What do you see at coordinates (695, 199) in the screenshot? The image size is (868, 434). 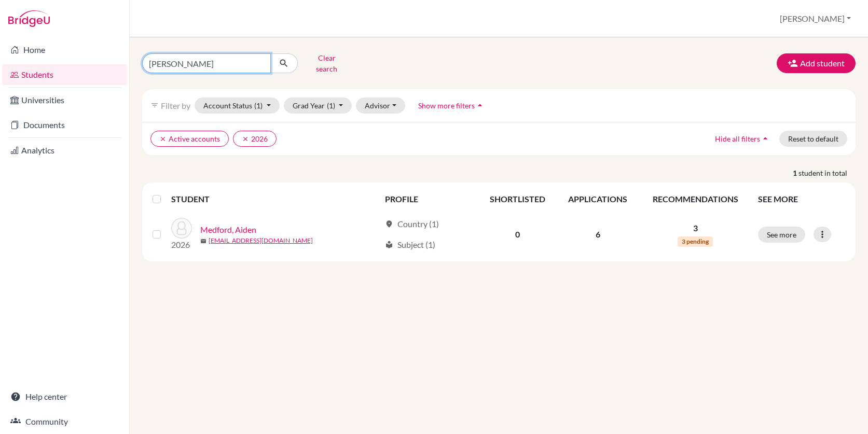 I see `th: RECOMMENDATIONS` at bounding box center [695, 199].